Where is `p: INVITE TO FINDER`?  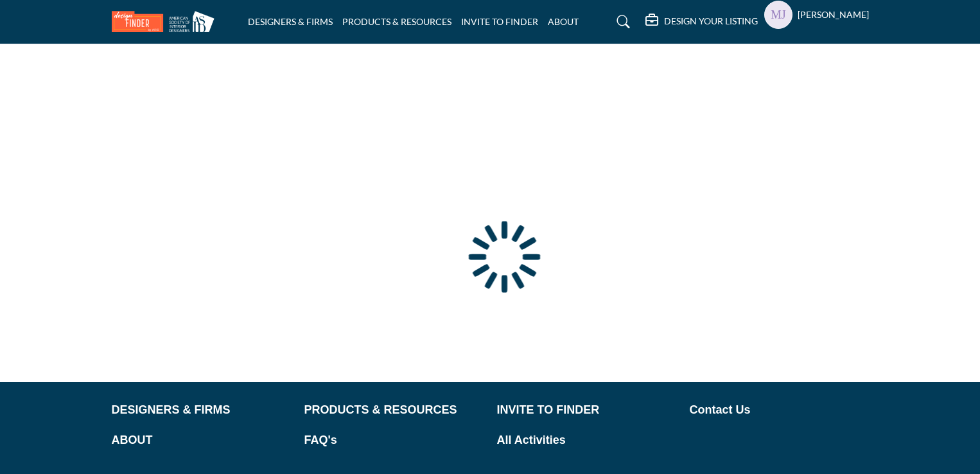
p: INVITE TO FINDER is located at coordinates (586, 409).